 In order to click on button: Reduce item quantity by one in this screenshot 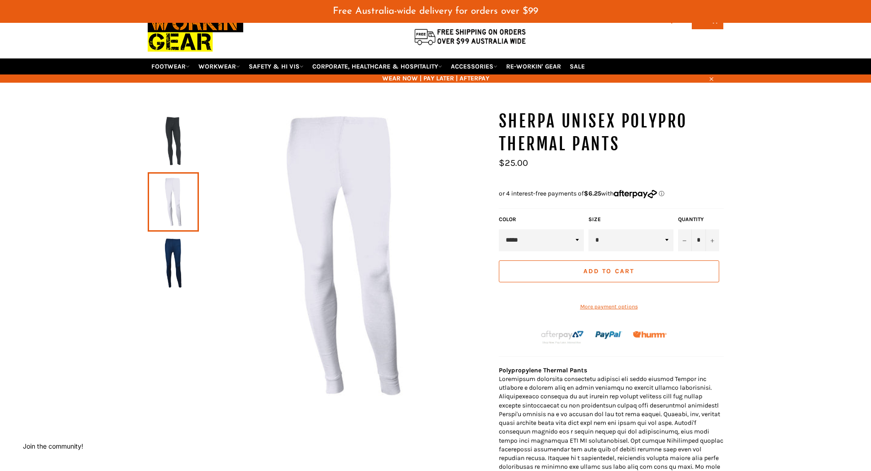, I will do `click(685, 241)`.